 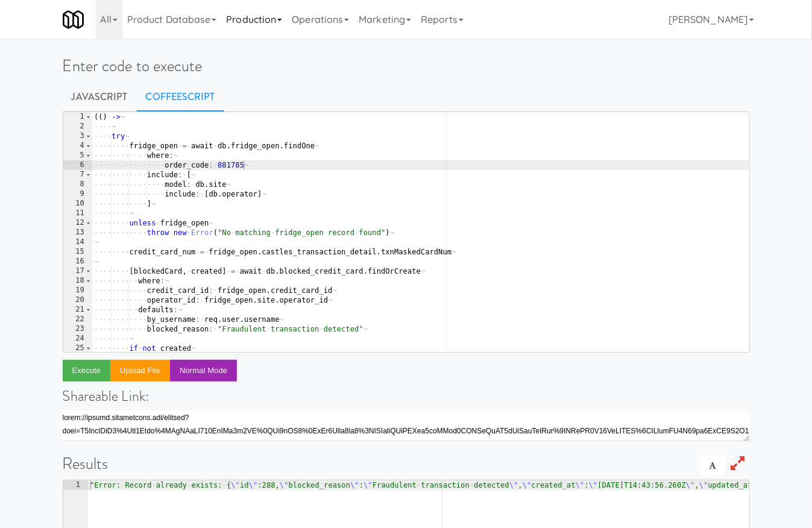 I want to click on div: 14, so click(x=78, y=243).